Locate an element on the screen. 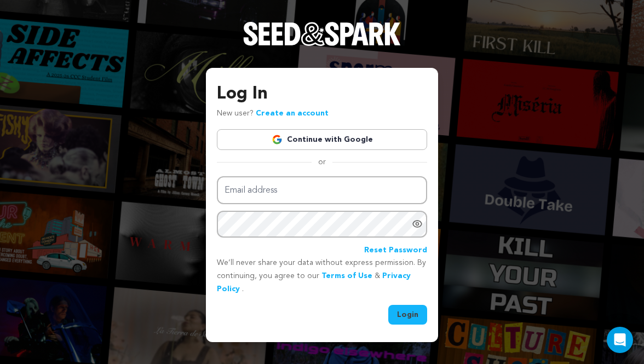 The image size is (644, 364). input: Email address is located at coordinates (322, 190).